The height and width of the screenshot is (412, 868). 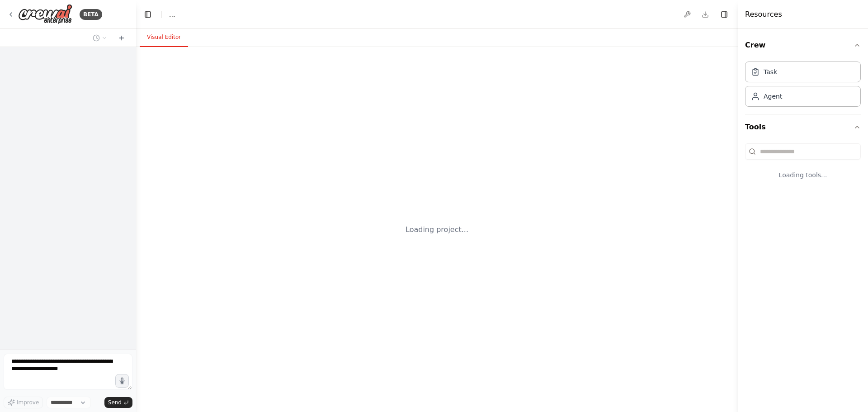 I want to click on img: Logo, so click(x=45, y=14).